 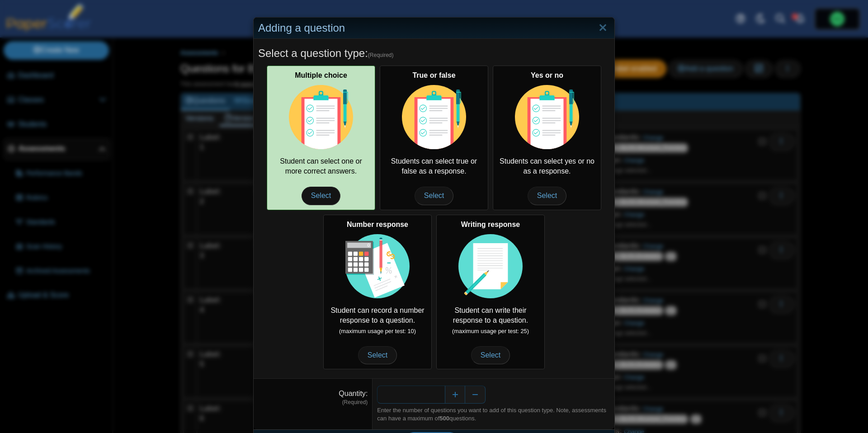 I want to click on b: Writing response, so click(x=490, y=224).